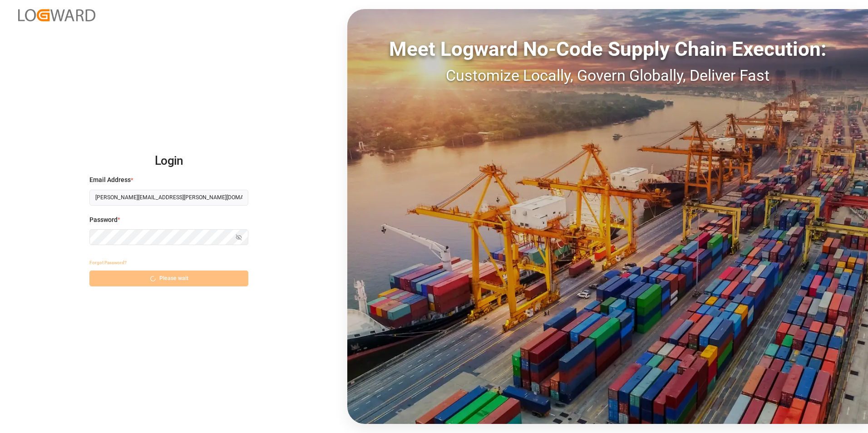 This screenshot has height=433, width=868. Describe the element at coordinates (110, 179) in the screenshot. I see `span: Email Address` at that location.